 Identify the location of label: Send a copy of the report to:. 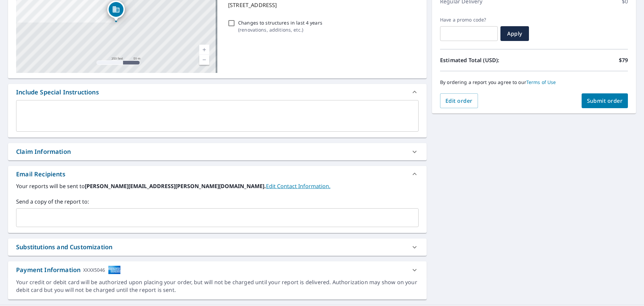
(217, 202).